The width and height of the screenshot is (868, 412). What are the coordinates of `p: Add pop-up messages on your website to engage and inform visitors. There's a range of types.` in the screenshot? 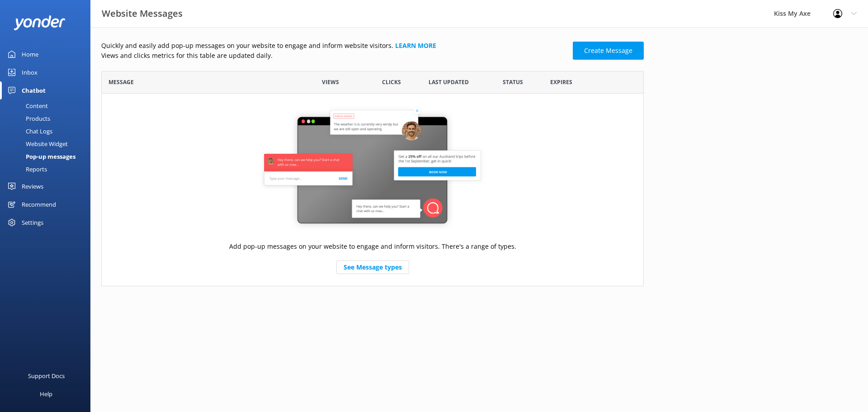 It's located at (372, 246).